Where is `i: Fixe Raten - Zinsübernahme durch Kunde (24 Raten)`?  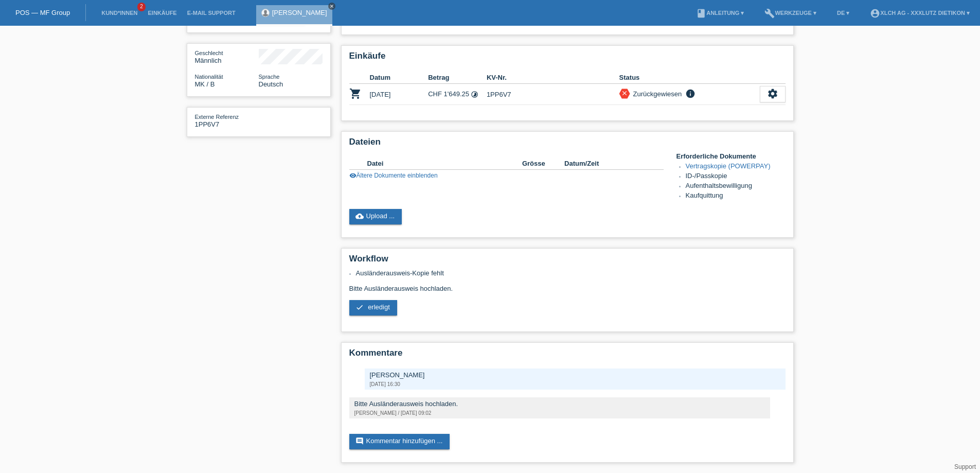 i: Fixe Raten - Zinsübernahme durch Kunde (24 Raten) is located at coordinates (474, 94).